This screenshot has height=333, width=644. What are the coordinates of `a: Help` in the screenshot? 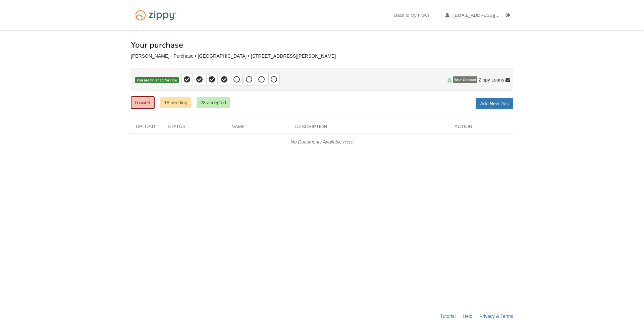 It's located at (467, 316).